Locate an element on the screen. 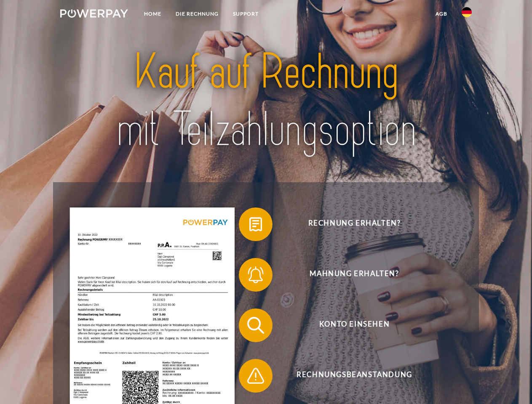  img: de is located at coordinates (467, 12).